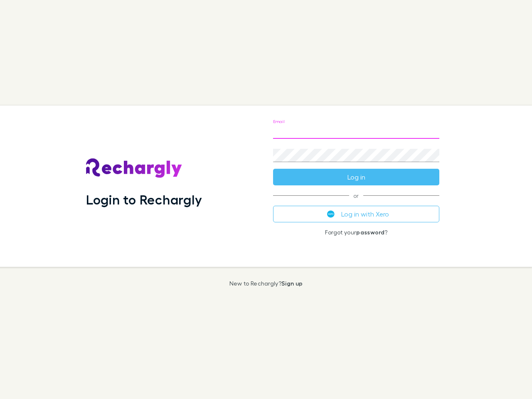 The width and height of the screenshot is (532, 399). Describe the element at coordinates (370, 232) in the screenshot. I see `a: password` at that location.